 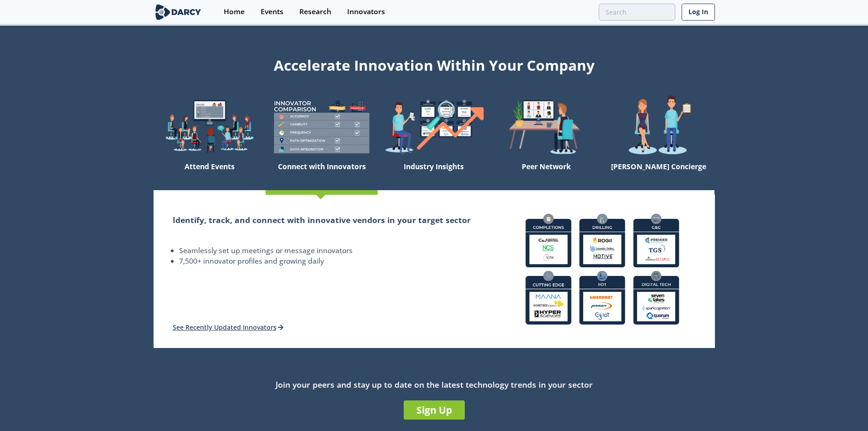 I want to click on li: 7,500+ innovator profiles and growing daily, so click(x=325, y=261).